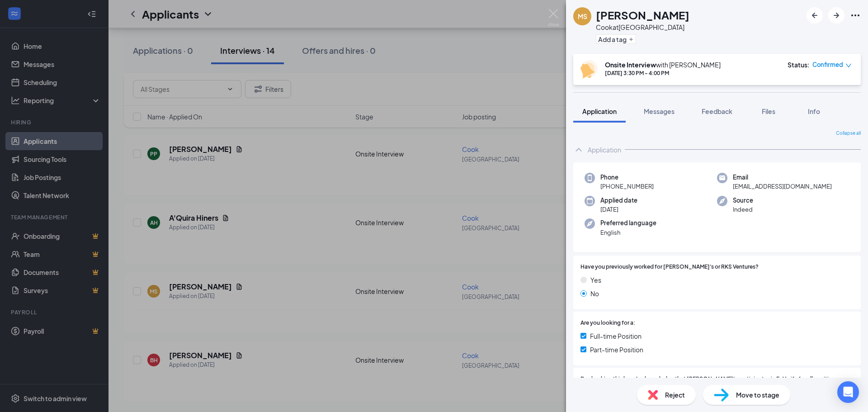 The image size is (868, 412). I want to click on span: Indeed, so click(743, 209).